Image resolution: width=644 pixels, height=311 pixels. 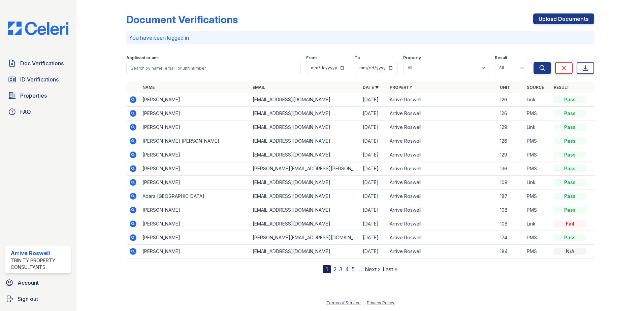 I want to click on a: Next ›, so click(x=372, y=269).